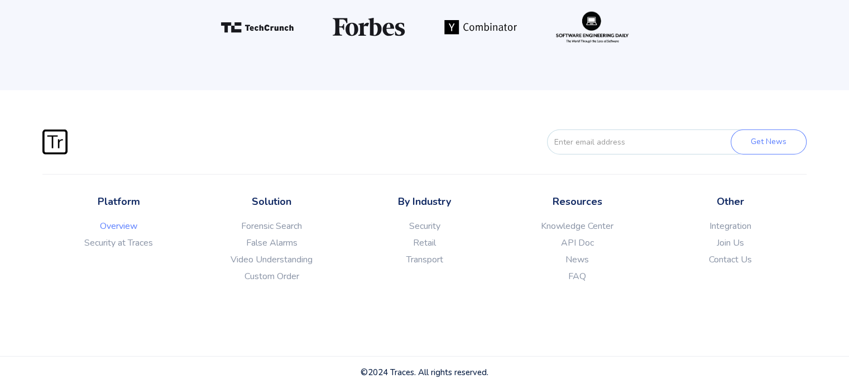 Image resolution: width=849 pixels, height=388 pixels. Describe the element at coordinates (425, 243) in the screenshot. I see `a: Retail` at that location.